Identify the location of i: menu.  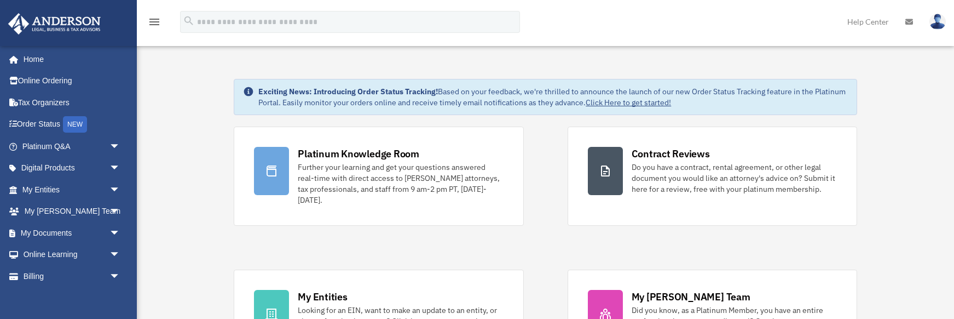
(154, 22).